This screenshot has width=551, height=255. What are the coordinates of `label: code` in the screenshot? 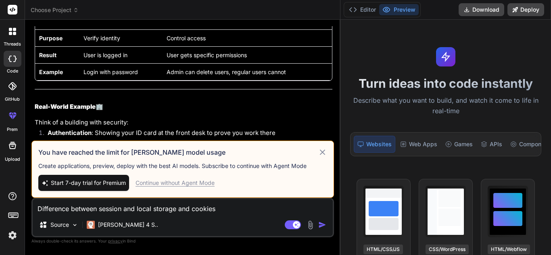 It's located at (13, 71).